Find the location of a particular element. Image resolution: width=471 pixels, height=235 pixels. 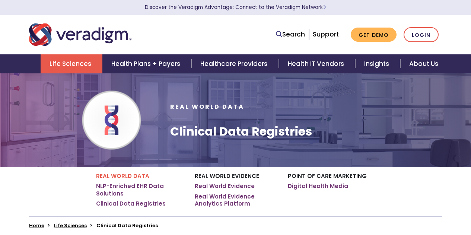

a: Login is located at coordinates (421, 35).